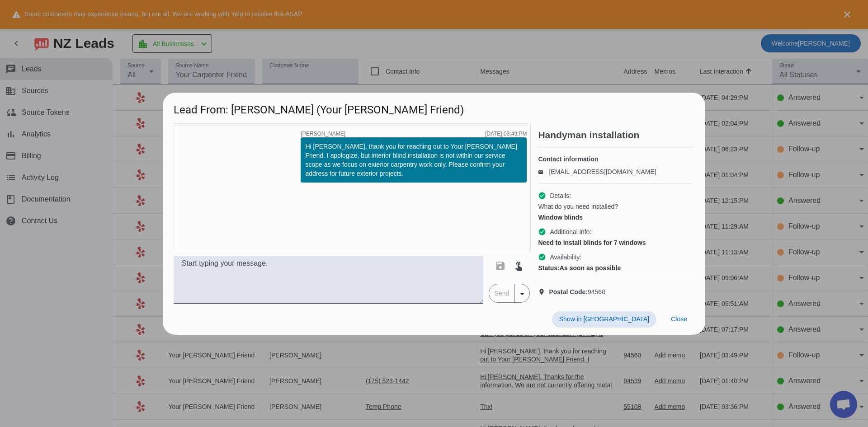 This screenshot has height=427, width=868. Describe the element at coordinates (560, 196) in the screenshot. I see `span: Details:` at that location.